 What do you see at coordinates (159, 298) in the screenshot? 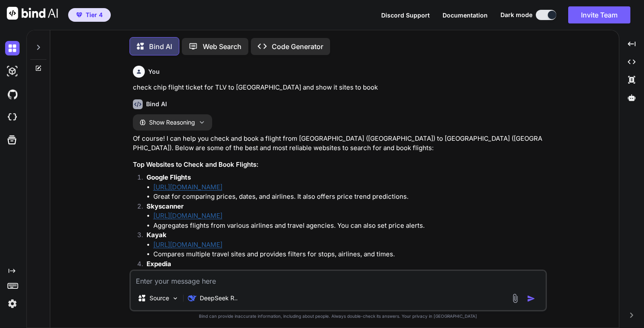
I see `p: Source` at bounding box center [159, 298].